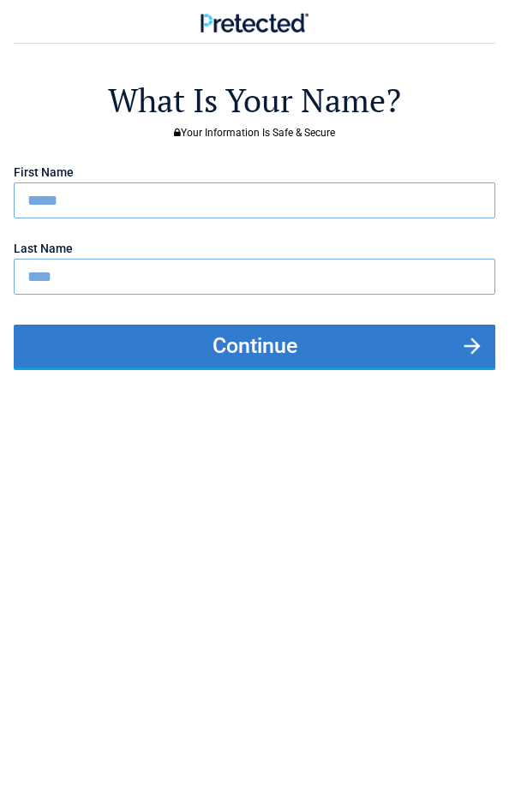 Image resolution: width=509 pixels, height=812 pixels. Describe the element at coordinates (254, 346) in the screenshot. I see `button: Continue` at that location.